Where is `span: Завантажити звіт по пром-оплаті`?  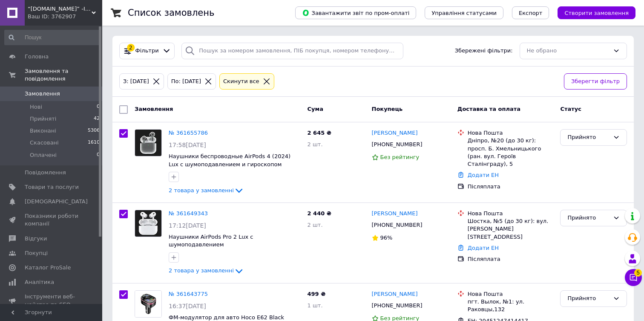 span: Завантажити звіт по пром-оплаті is located at coordinates (356, 12).